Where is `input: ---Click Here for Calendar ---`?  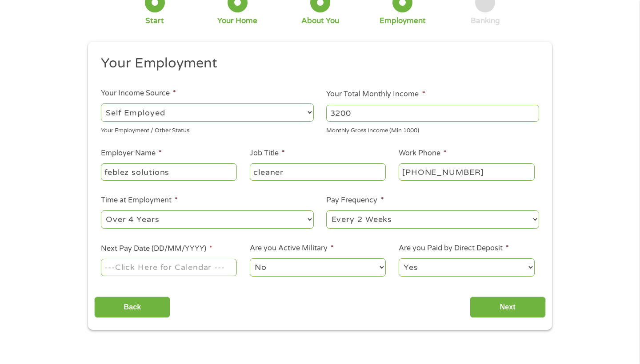 input: ---Click Here for Calendar --- is located at coordinates (169, 267).